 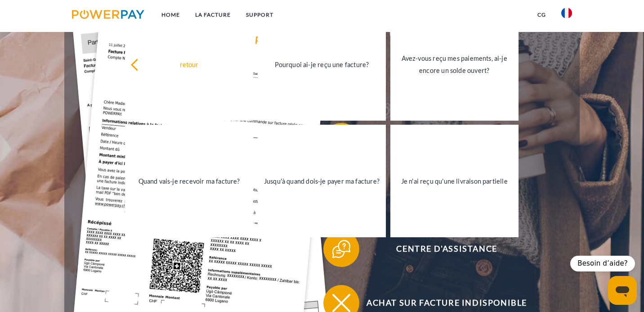 I want to click on span: Centre d'assistance, so click(x=447, y=249).